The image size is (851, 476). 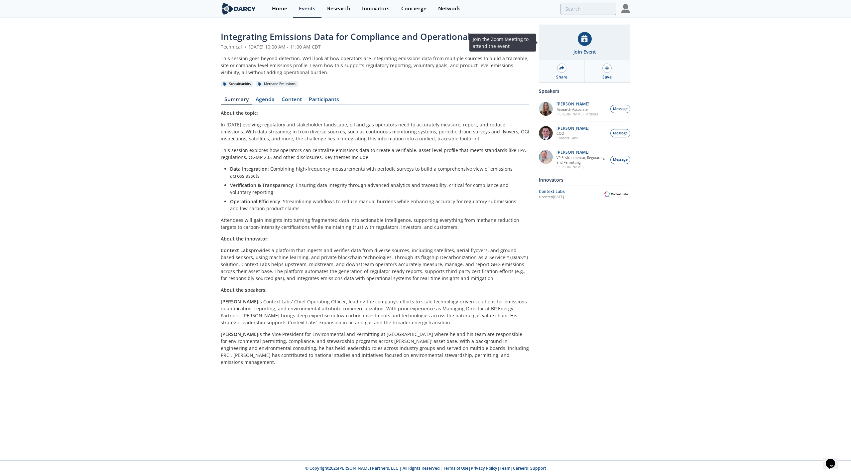 I want to click on a: Terms of Use, so click(x=456, y=468).